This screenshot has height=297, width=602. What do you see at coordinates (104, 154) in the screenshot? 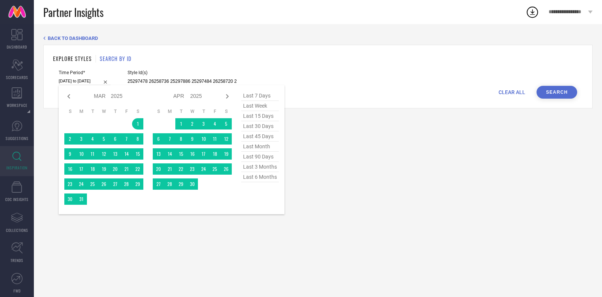
I see `td: Wed Mar 12 2025` at bounding box center [104, 154].